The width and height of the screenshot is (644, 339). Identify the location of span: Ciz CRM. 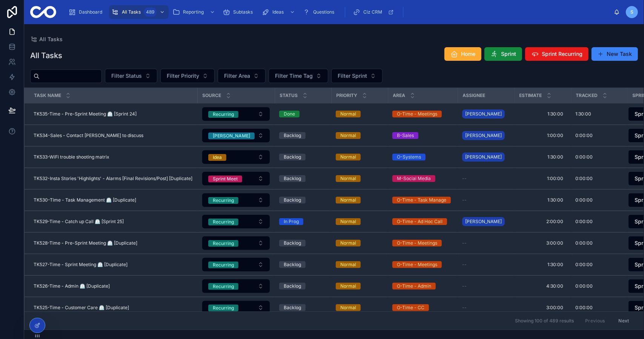
(373, 12).